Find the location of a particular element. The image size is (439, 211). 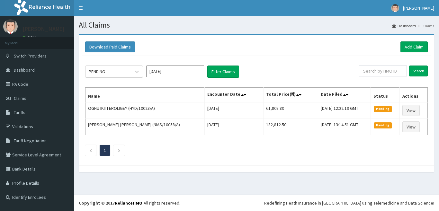

th: Total Price(₦) is located at coordinates (291, 95).